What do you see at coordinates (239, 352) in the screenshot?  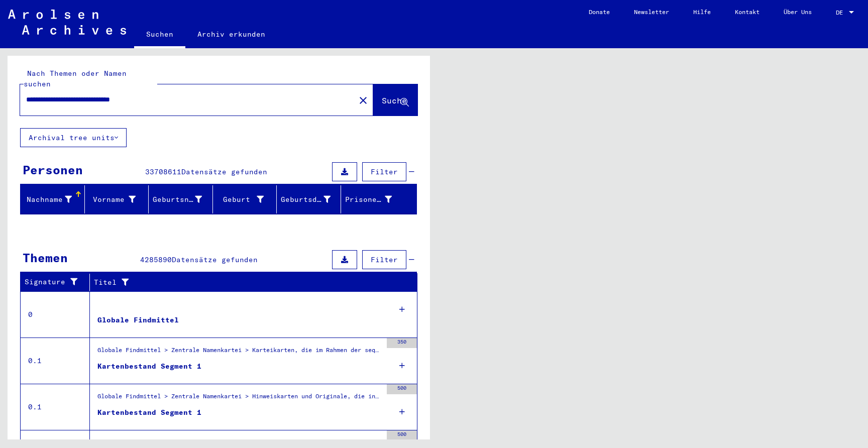 I see `div: Globale Findmittel > Zentrale Namenkartei > Karteikarten, die im Rahmen der sequentiellen Massend...` at bounding box center [239, 352].